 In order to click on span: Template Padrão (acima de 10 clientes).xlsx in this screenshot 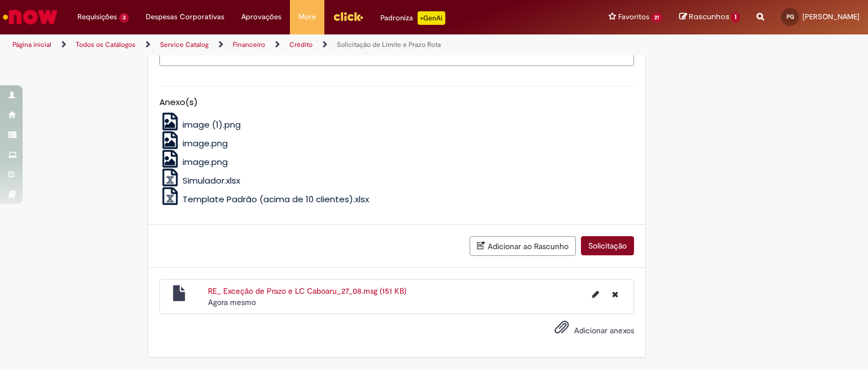, I will do `click(275, 199)`.